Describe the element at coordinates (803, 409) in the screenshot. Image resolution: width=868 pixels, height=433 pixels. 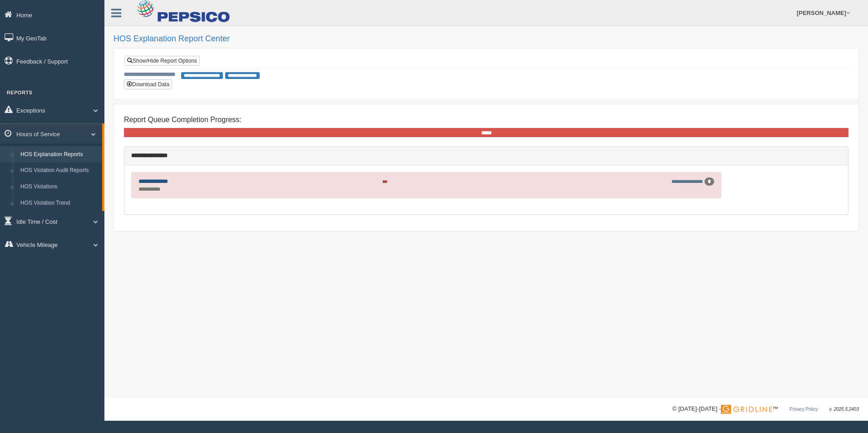
I see `a: Privacy Policy` at that location.